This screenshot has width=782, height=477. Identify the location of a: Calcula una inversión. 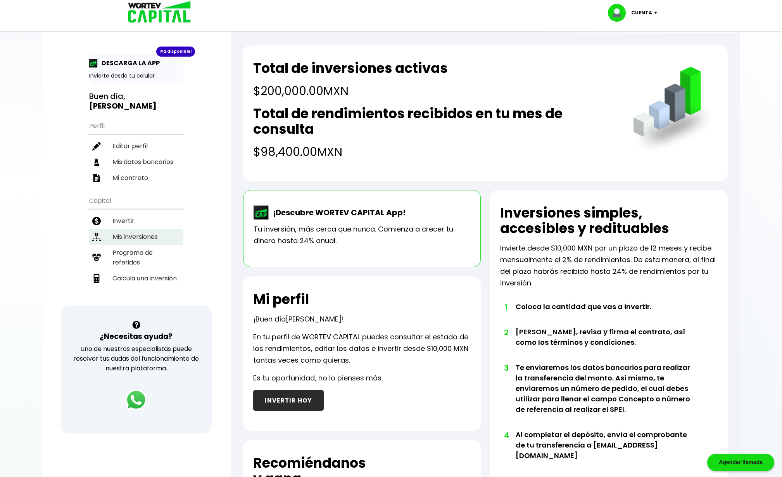
(136, 278).